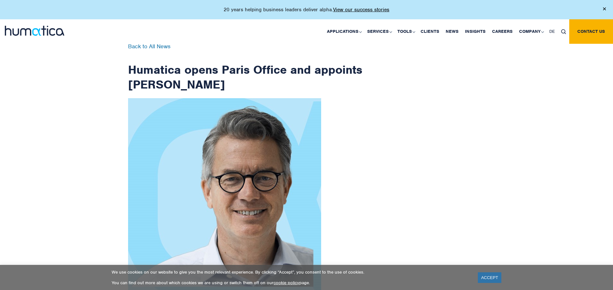 This screenshot has width=613, height=290. Describe the element at coordinates (475, 32) in the screenshot. I see `a: Insights` at that location.